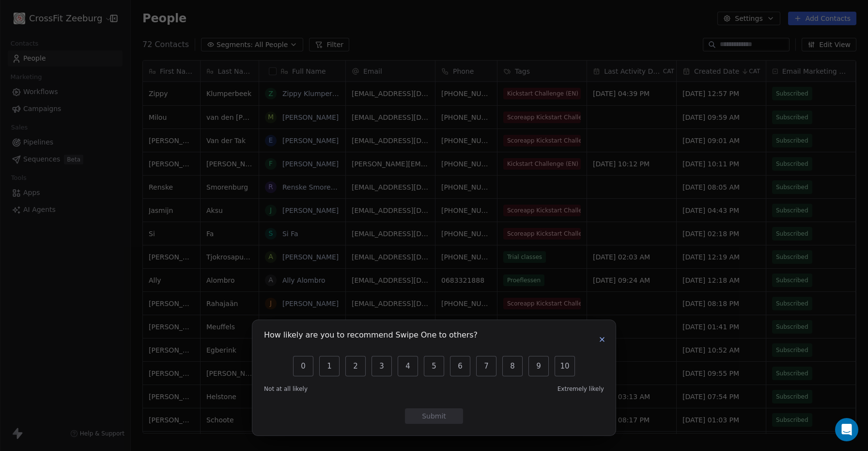  Describe the element at coordinates (487, 366) in the screenshot. I see `button: 7` at that location.